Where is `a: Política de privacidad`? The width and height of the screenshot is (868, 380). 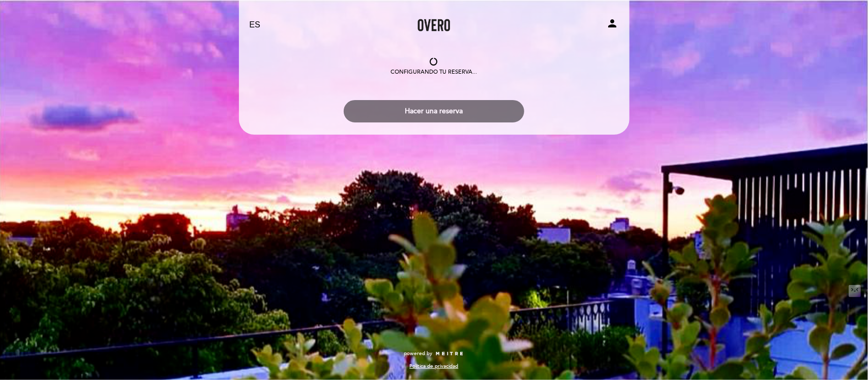 a: Política de privacidad is located at coordinates (434, 367).